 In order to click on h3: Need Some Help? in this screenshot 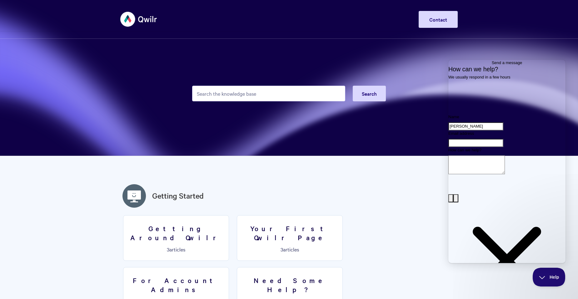, I will do `click(290, 284)`.